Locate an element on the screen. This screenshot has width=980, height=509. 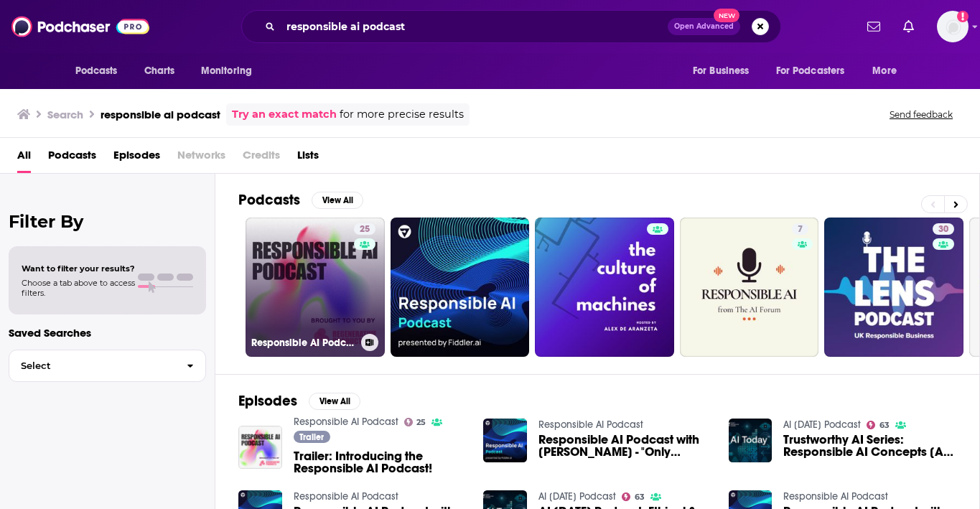
span: For Business is located at coordinates (721, 71).